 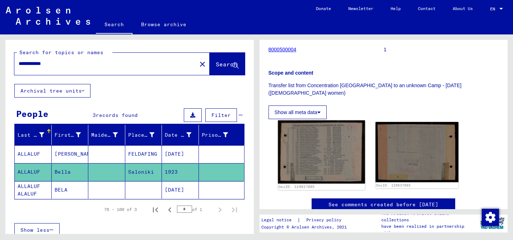 I want to click on mat-header-cell: Maiden Name, so click(x=107, y=135).